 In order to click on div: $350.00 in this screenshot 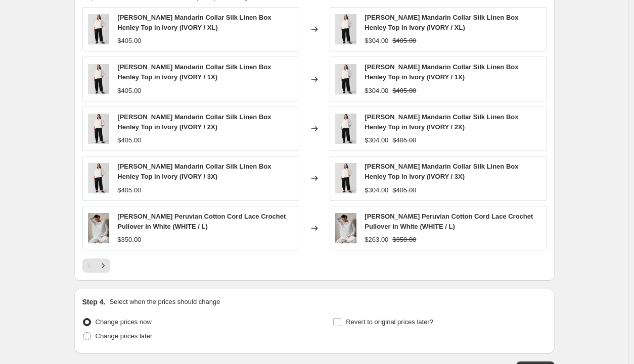, I will do `click(129, 240)`.